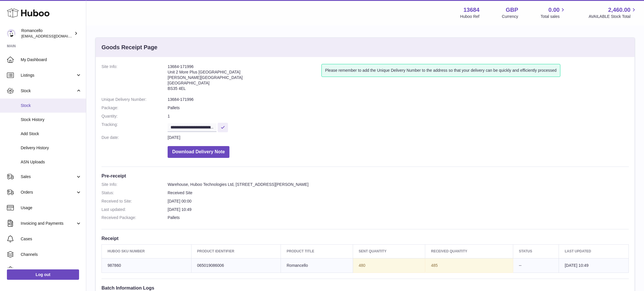 This screenshot has height=291, width=644. Describe the element at coordinates (398, 116) in the screenshot. I see `dd: 1` at that location.